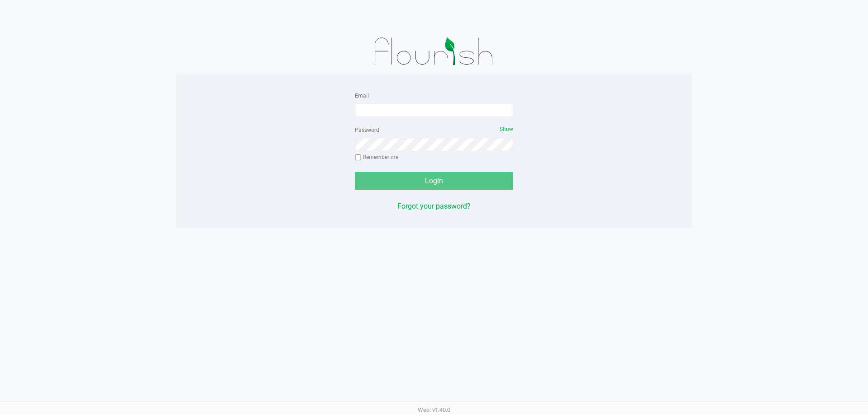 The image size is (868, 415). Describe the element at coordinates (506, 129) in the screenshot. I see `span: Show` at that location.